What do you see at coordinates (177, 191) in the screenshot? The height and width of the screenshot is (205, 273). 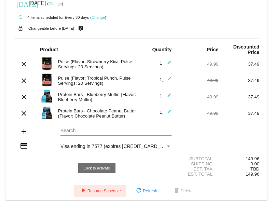 I see `mat-icon: delete` at bounding box center [177, 191].